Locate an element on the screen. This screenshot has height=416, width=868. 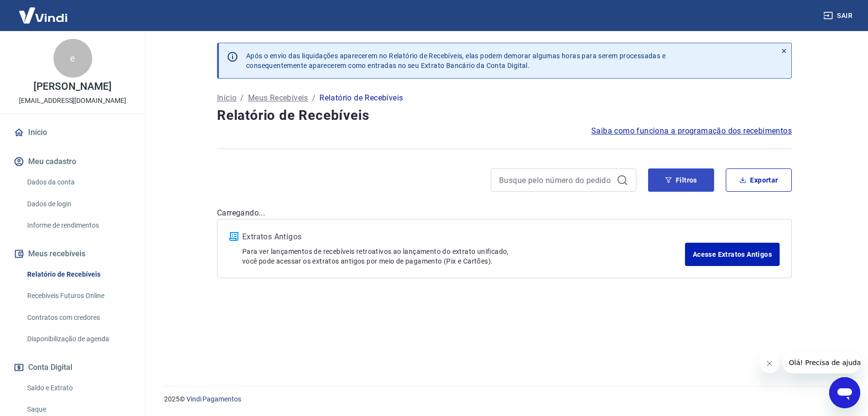
a: Contratos com credores is located at coordinates (78, 318).